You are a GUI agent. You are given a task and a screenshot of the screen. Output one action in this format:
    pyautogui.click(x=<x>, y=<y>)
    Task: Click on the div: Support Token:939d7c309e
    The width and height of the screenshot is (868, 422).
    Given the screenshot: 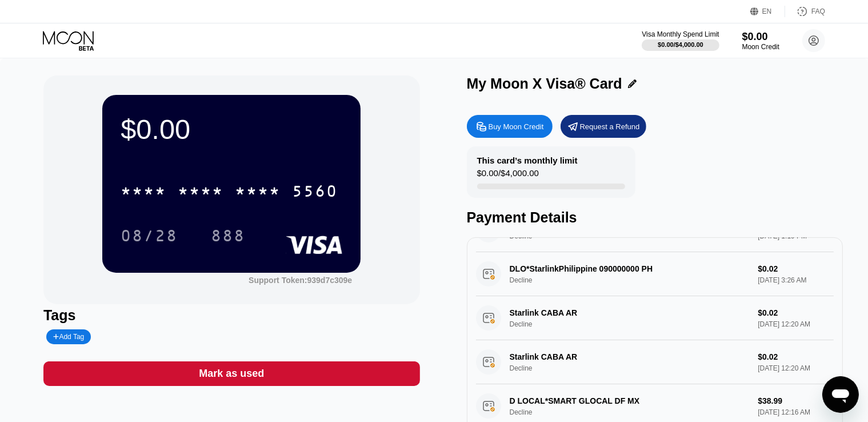 What is the action you would take?
    pyautogui.click(x=300, y=280)
    